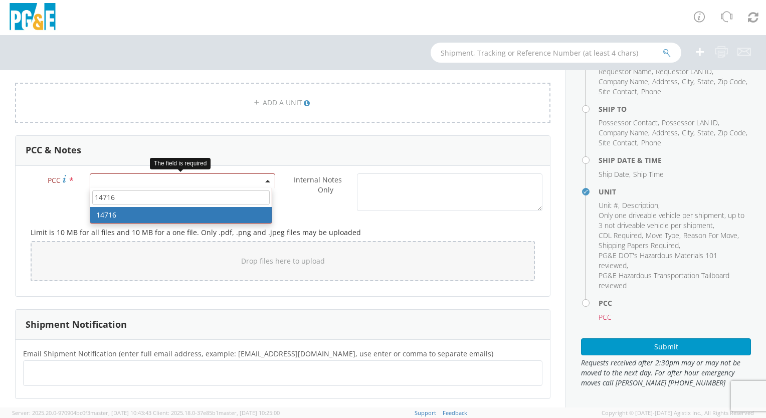  What do you see at coordinates (181, 215) in the screenshot?
I see `li: 14716` at bounding box center [181, 215].